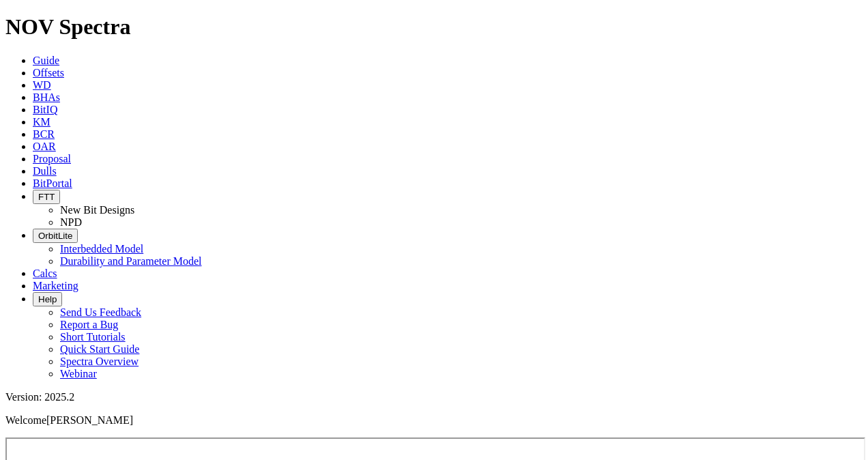  I want to click on a: NPD, so click(71, 222).